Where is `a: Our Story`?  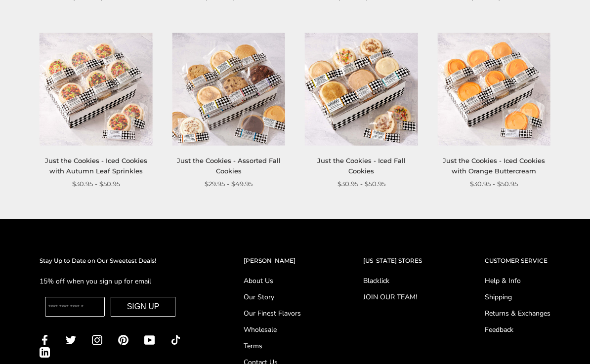
a: Our Story is located at coordinates (273, 297).